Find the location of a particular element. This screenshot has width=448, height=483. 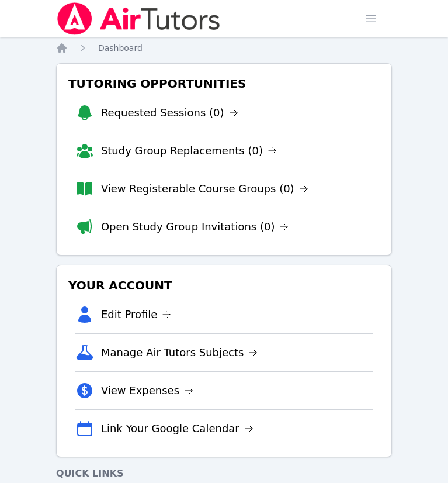

span: Dashboard is located at coordinates (120, 48).